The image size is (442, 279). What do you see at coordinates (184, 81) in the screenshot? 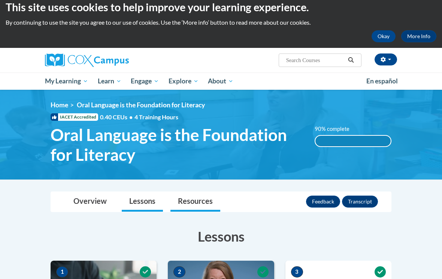
I see `a: Explore` at bounding box center [184, 81].